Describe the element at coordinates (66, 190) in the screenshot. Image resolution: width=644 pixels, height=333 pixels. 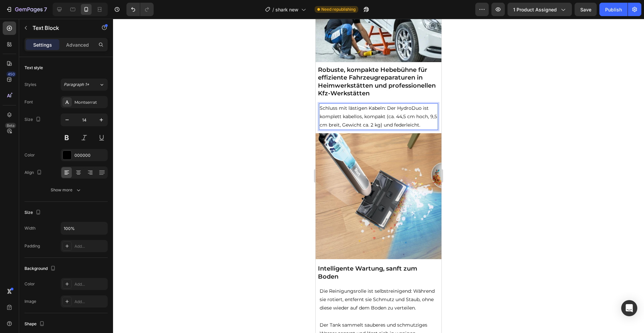
I see `button: Show more` at that location.